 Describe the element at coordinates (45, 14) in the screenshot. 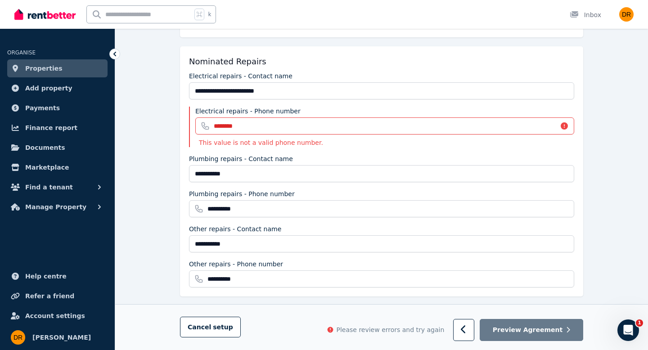

I see `img: RentBetter` at that location.